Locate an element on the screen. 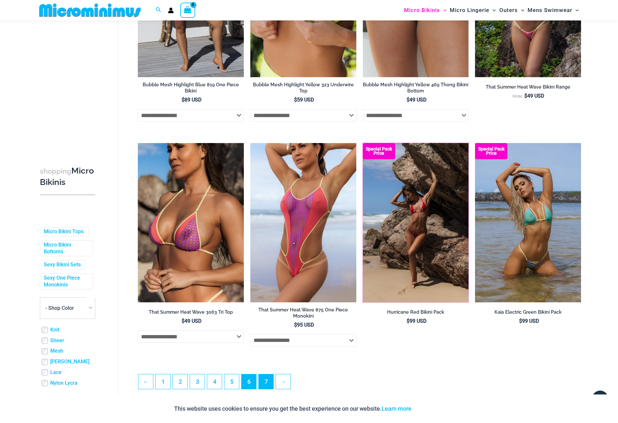 The height and width of the screenshot is (423, 618). span: Mens Swimwear is located at coordinates (550, 10).